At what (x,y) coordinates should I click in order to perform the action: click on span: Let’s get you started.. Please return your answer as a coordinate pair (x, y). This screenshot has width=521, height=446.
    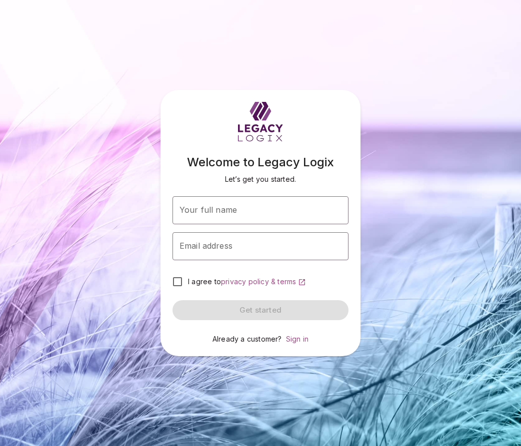
    Looking at the image, I should click on (260, 179).